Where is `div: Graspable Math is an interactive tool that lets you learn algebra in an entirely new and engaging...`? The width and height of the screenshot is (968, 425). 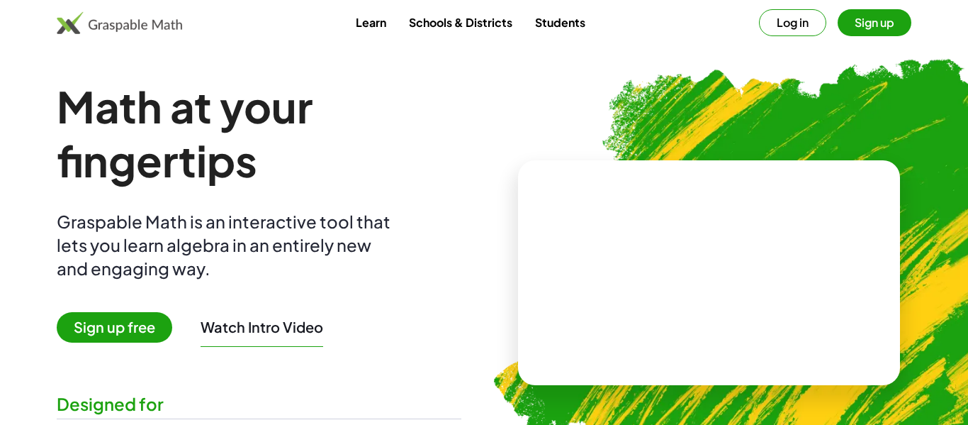
div: Graspable Math is an interactive tool that lets you learn algebra in an entirely new and engaging... is located at coordinates (227, 245).